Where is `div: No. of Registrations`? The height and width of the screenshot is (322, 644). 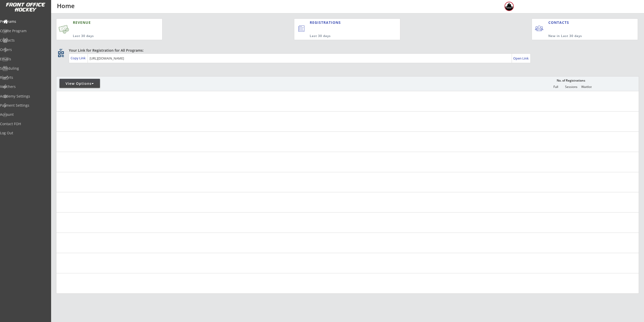
div: No. of Registrations is located at coordinates (571, 81).